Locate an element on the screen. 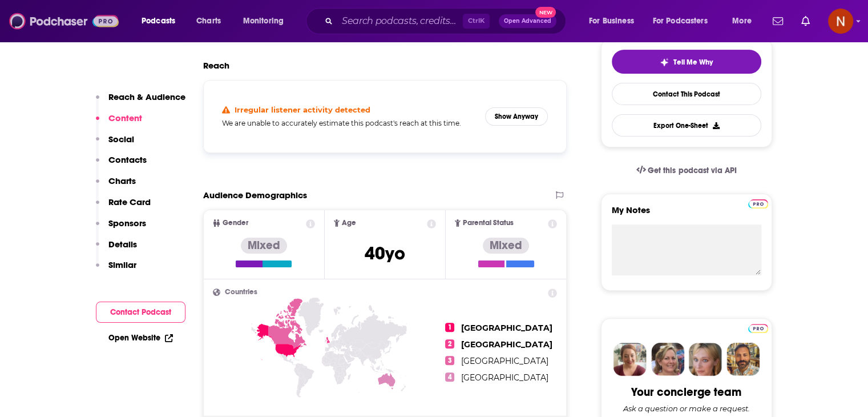 The width and height of the screenshot is (868, 417). span: For Podcasters is located at coordinates (681, 21).